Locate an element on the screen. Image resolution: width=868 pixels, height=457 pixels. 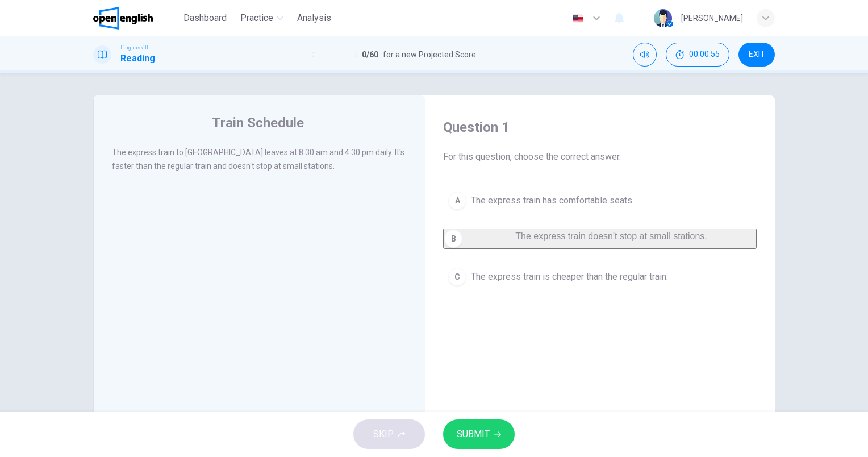
a: OpenEnglish logo is located at coordinates (136, 18).